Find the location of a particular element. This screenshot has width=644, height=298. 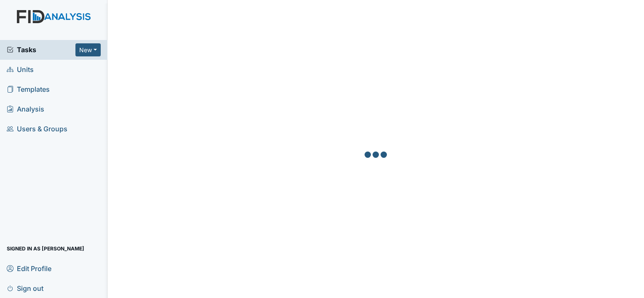

span: Templates is located at coordinates (28, 89).